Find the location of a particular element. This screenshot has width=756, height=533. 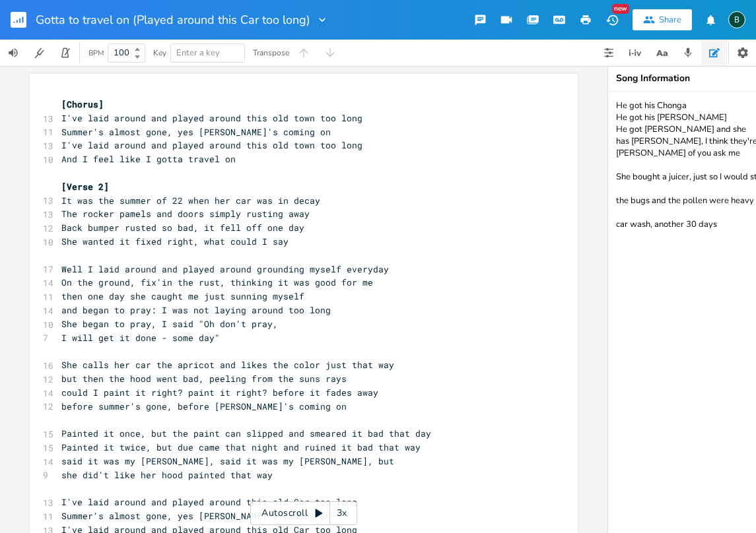

span: and began to pray: I was not laying around too long is located at coordinates (196, 310).